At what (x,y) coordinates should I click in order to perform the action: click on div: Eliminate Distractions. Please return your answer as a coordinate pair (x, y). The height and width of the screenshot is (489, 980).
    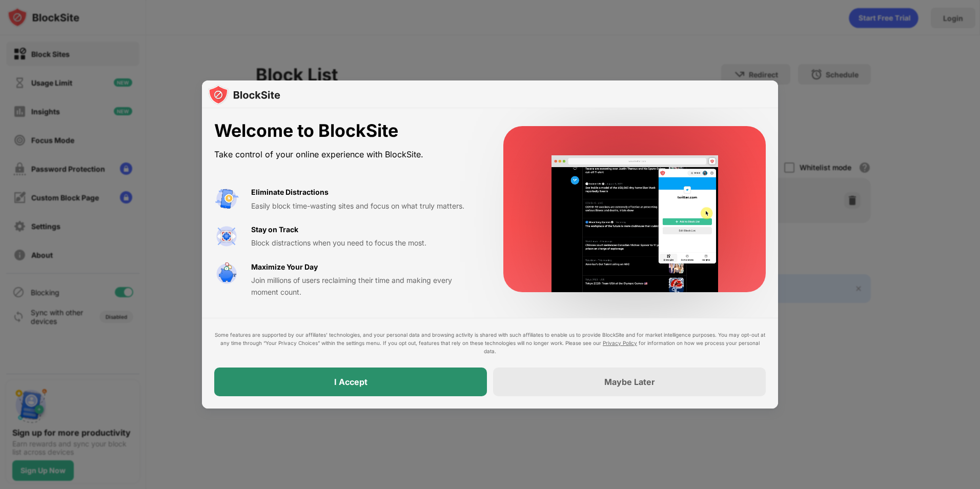
    Looking at the image, I should click on (289, 192).